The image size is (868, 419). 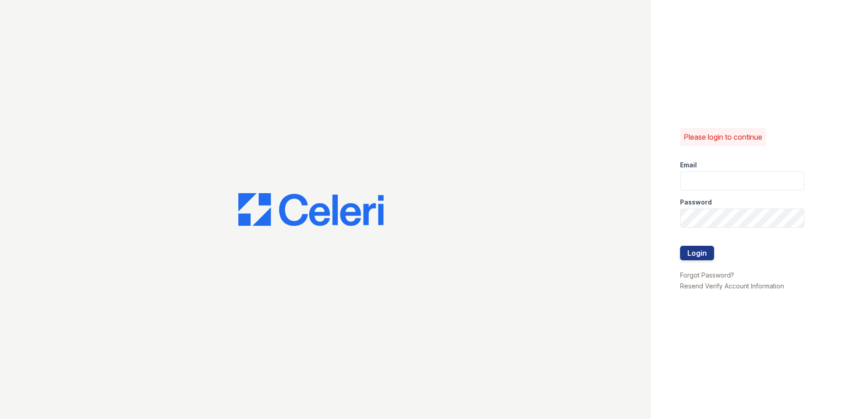 I want to click on a: Forgot Password?, so click(x=707, y=275).